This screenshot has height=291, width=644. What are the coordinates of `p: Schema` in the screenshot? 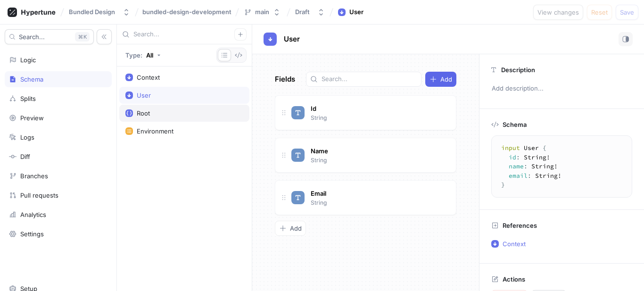 It's located at (514, 125).